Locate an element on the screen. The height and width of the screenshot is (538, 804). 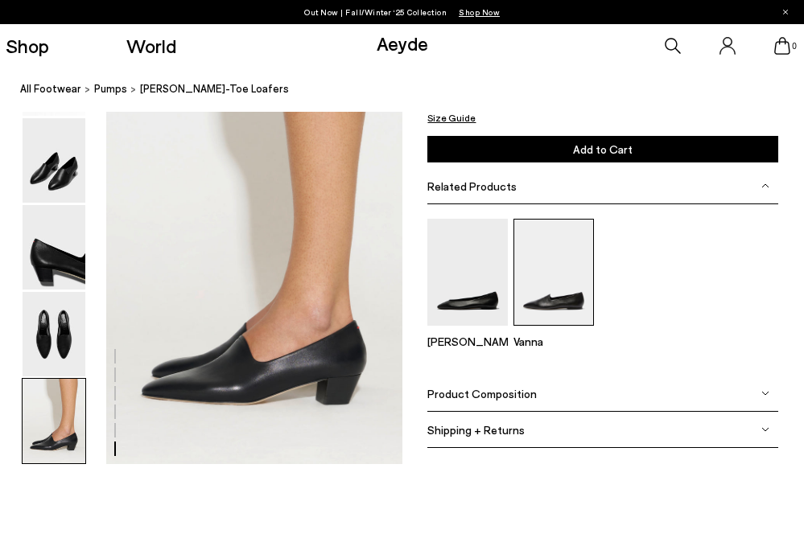
img: Ellie Almond-Toe Flats is located at coordinates (468, 272).